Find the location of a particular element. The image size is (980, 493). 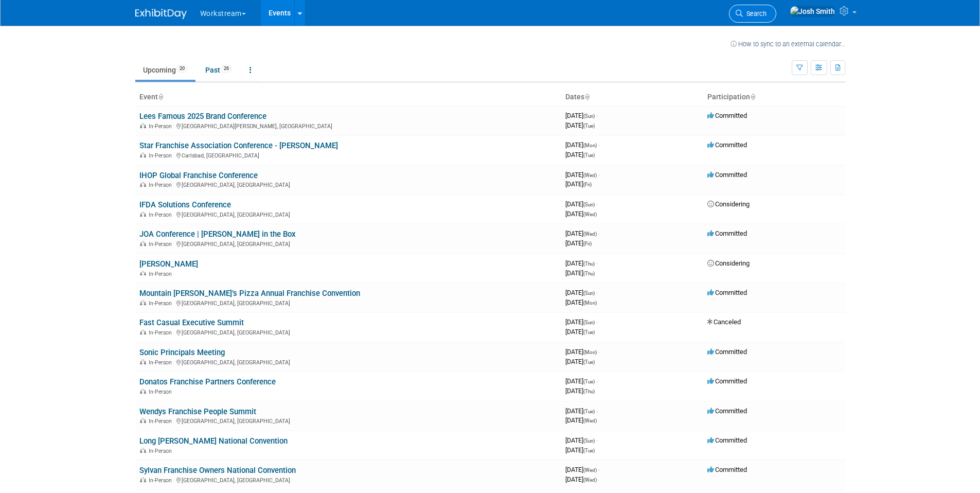

a: Lees Famous 2025 Brand Conference is located at coordinates (203, 117).